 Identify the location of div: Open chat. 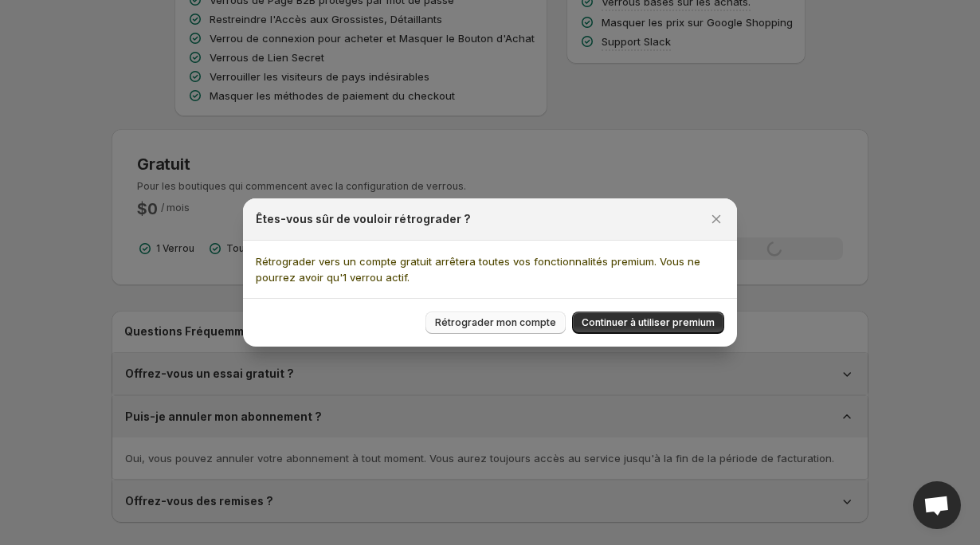
(937, 505).